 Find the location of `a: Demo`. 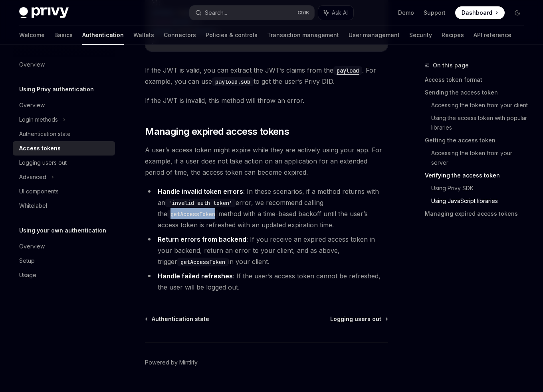

a: Demo is located at coordinates (406, 13).